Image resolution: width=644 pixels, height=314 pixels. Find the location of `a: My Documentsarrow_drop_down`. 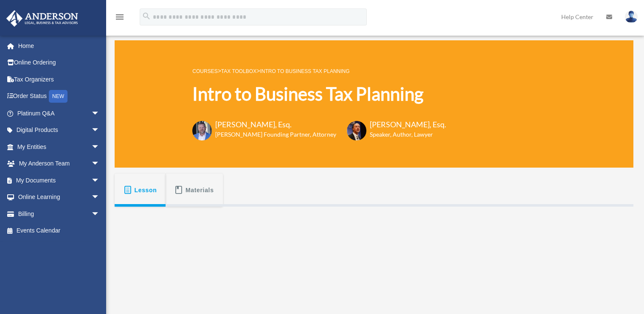

a: My Documentsarrow_drop_down is located at coordinates (59, 180).